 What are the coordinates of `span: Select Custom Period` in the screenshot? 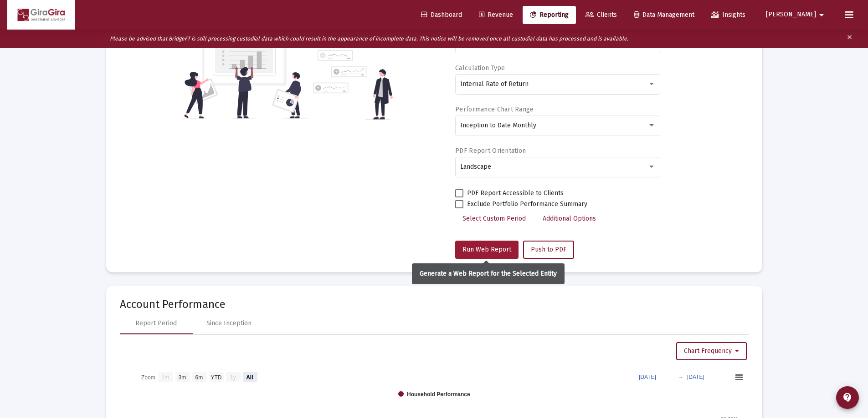 It's located at (494, 218).